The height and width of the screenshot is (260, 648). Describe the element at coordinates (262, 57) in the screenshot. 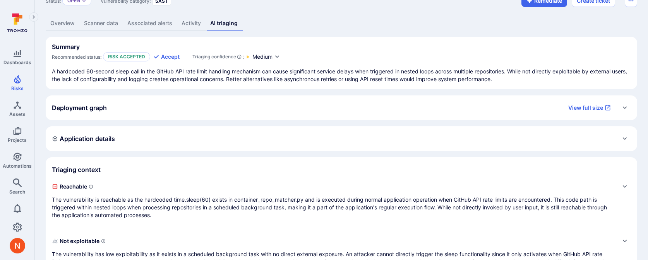

I see `span: Medium` at that location.